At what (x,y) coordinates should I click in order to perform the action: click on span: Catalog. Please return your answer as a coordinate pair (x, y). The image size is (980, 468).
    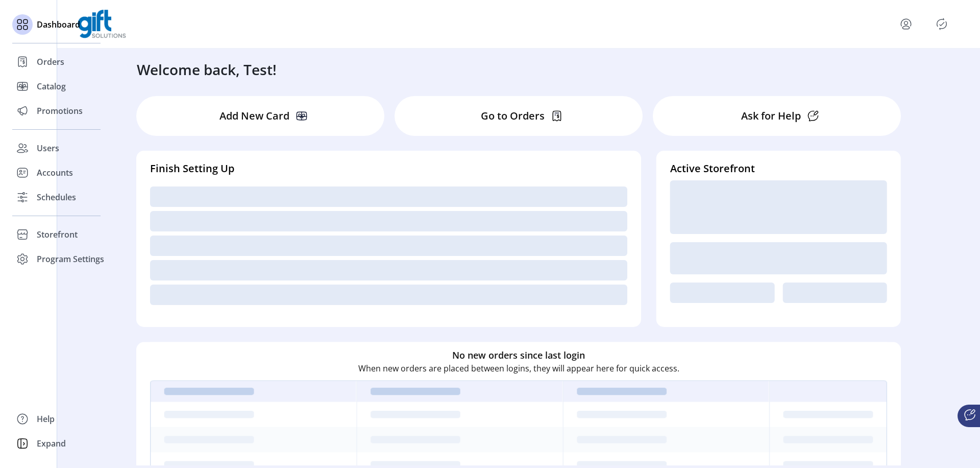
    Looking at the image, I should click on (51, 86).